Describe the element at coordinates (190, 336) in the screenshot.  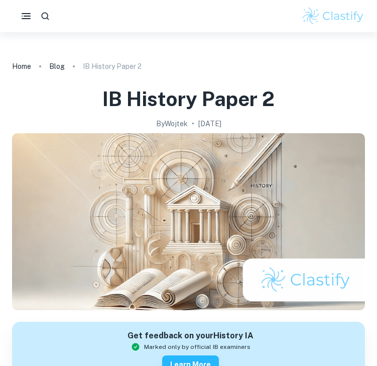
I see `h6: Get feedback on your History IA` at that location.